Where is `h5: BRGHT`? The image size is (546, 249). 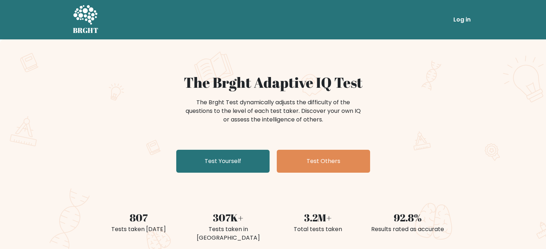 h5: BRGHT is located at coordinates (86, 31).